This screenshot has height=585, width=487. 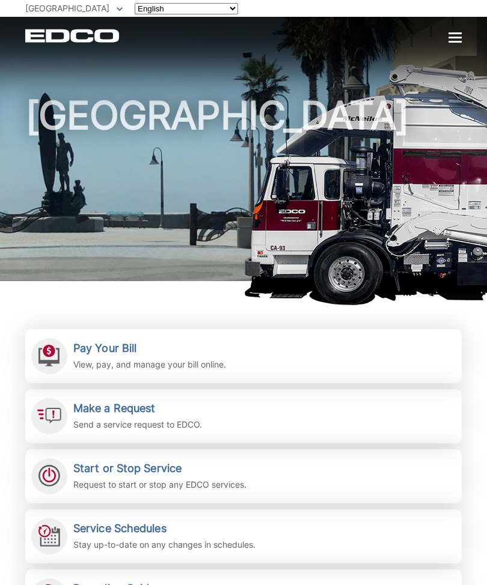 I want to click on h2: Make a Request, so click(x=138, y=408).